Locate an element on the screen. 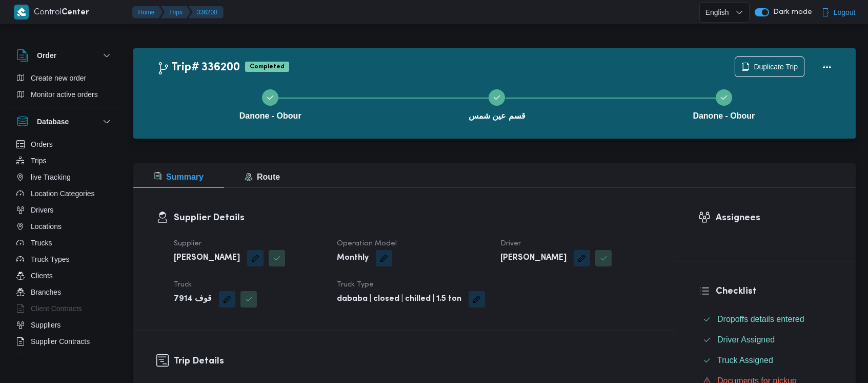  button: live Tracking is located at coordinates (64, 177).